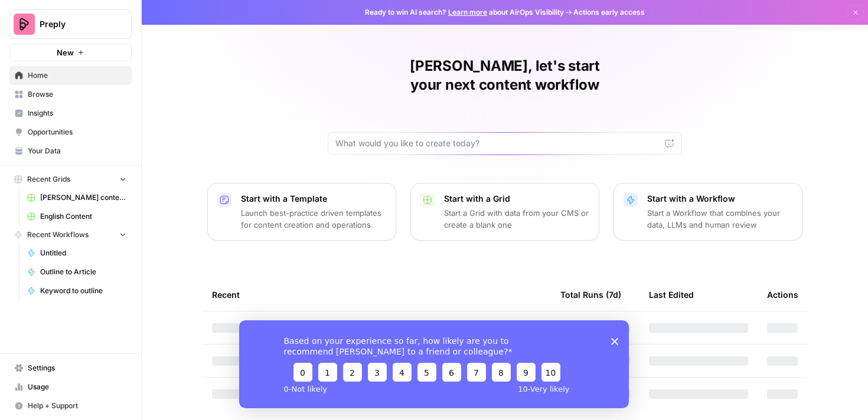 Image resolution: width=868 pixels, height=420 pixels. Describe the element at coordinates (783, 295) in the screenshot. I see `div: Actions` at that location.